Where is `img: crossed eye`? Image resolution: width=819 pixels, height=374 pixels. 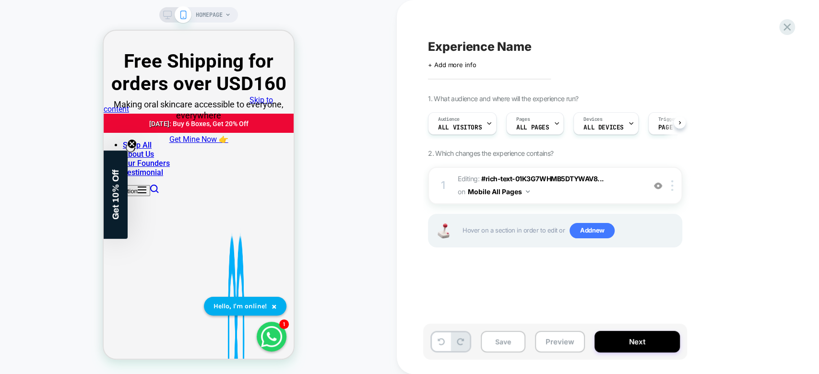
img: crossed eye is located at coordinates (658, 186).